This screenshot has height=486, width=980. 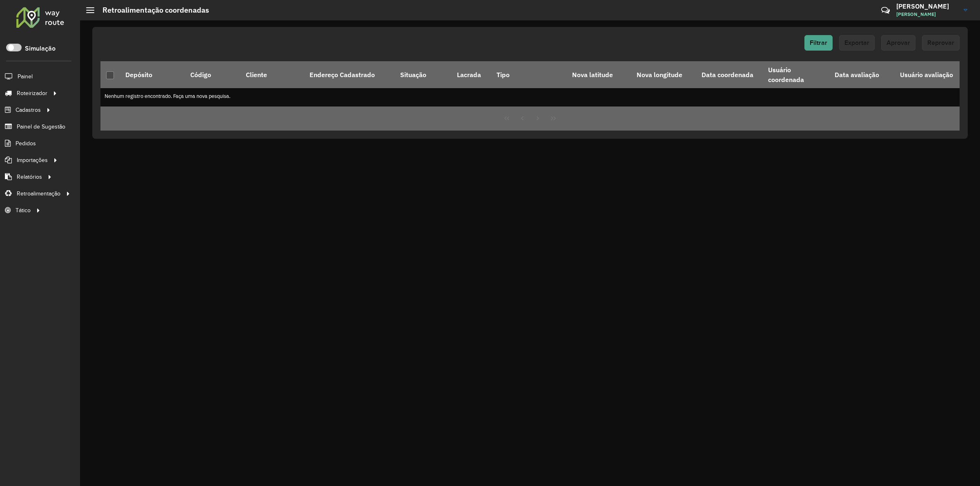 I want to click on th: Lacrada, so click(x=471, y=75).